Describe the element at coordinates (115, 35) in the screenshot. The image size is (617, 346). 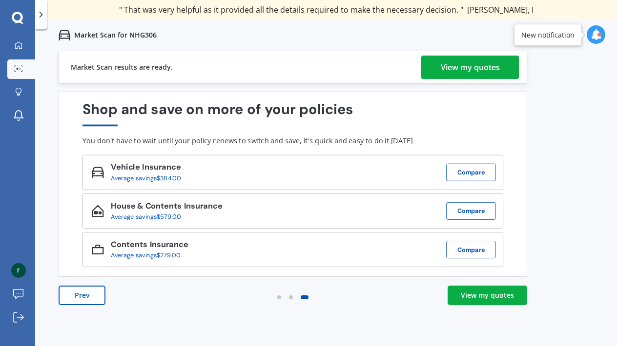
I see `p: Market Scan for NHG306` at that location.